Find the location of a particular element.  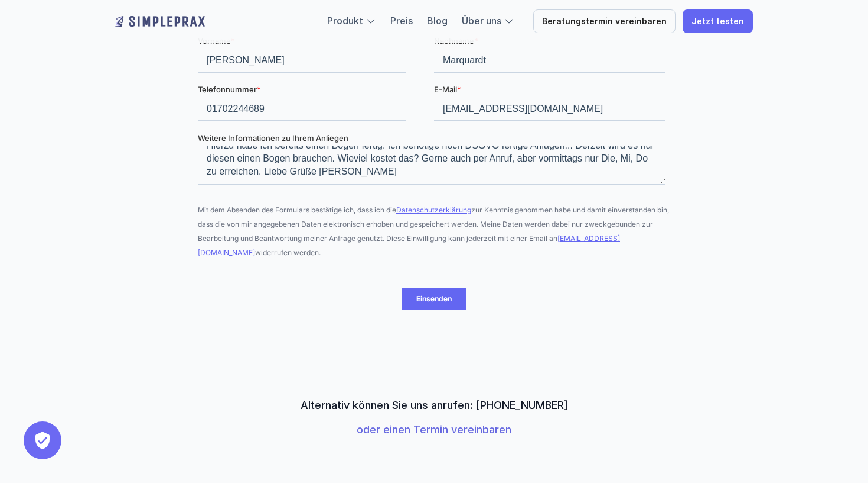

p: Jetzt testen is located at coordinates (718, 21).